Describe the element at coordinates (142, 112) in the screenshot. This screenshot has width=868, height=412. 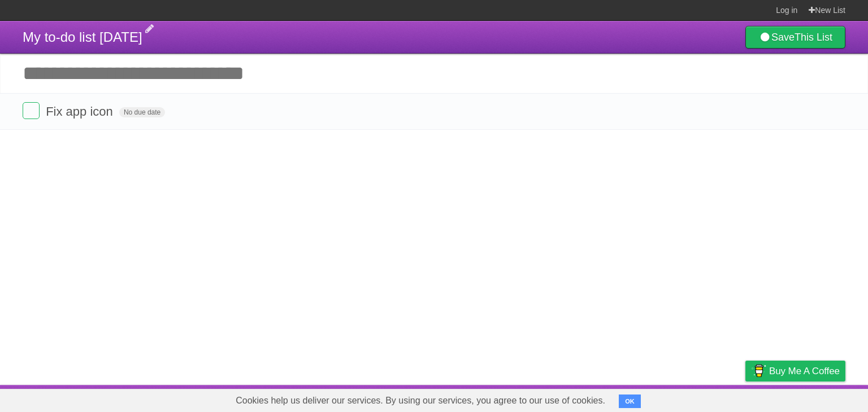
I see `span: No due date` at that location.